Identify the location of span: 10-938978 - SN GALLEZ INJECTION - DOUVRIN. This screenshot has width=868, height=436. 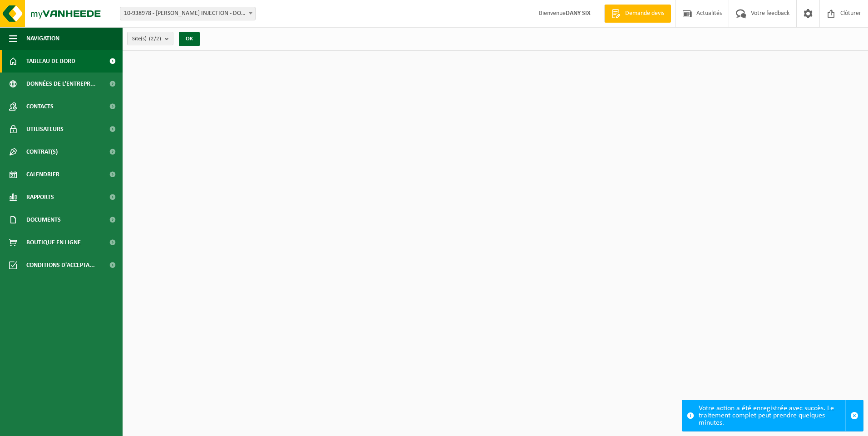
(188, 13).